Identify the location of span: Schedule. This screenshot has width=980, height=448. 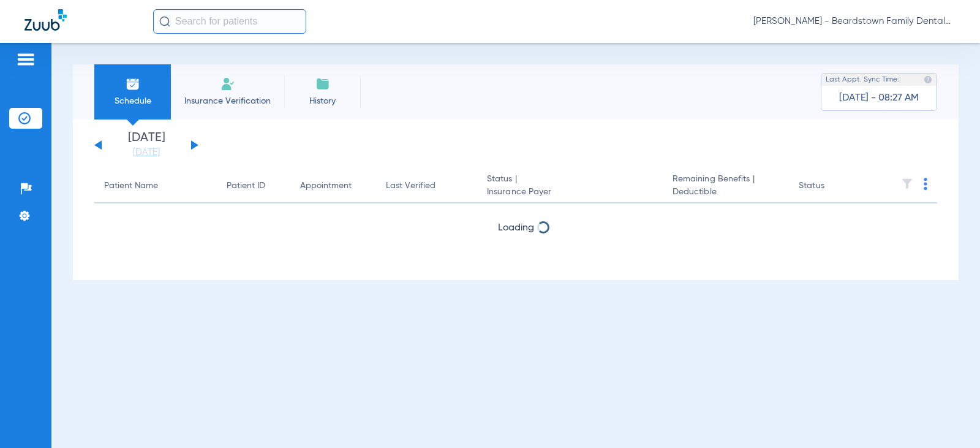
(132, 101).